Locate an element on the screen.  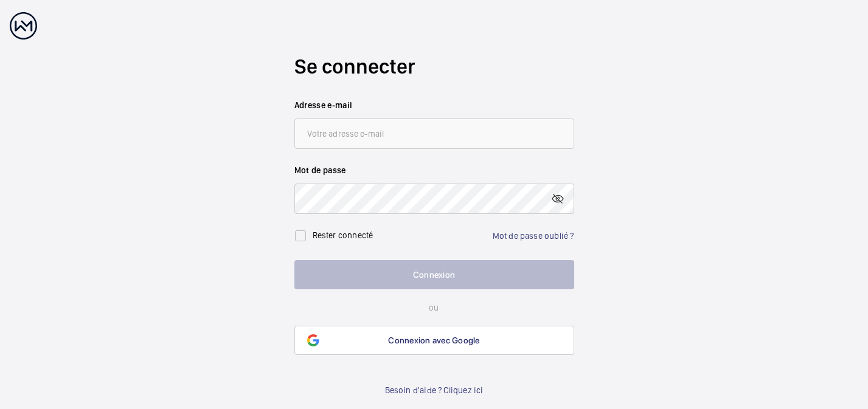
input: Votre adresse e-mail is located at coordinates (434, 133).